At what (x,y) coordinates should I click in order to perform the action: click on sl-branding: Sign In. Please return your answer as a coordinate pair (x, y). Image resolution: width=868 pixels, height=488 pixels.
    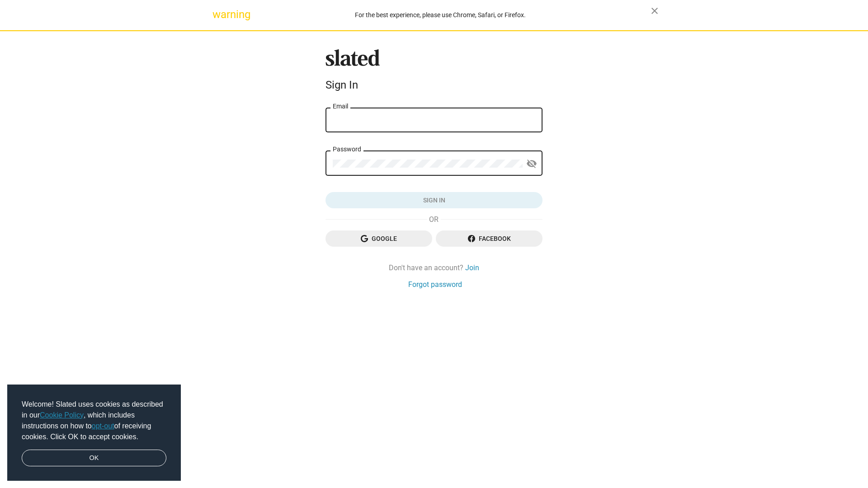
    Looking at the image, I should click on (434, 72).